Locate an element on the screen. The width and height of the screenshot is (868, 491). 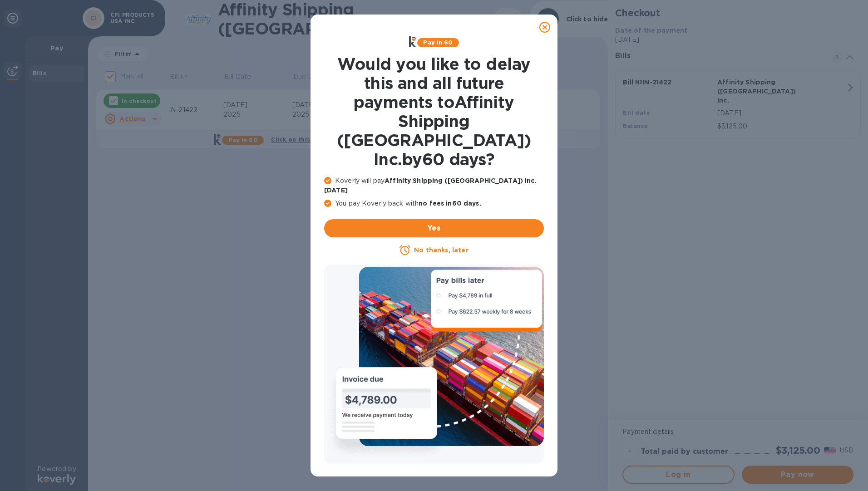
b: no fees in 60 days . is located at coordinates (449, 203).